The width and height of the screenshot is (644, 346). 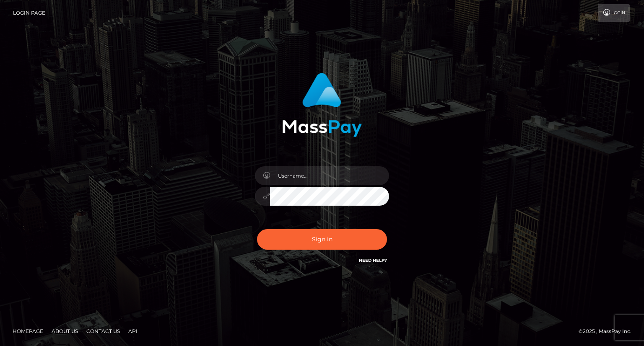 I want to click on a: Contact Us, so click(x=103, y=331).